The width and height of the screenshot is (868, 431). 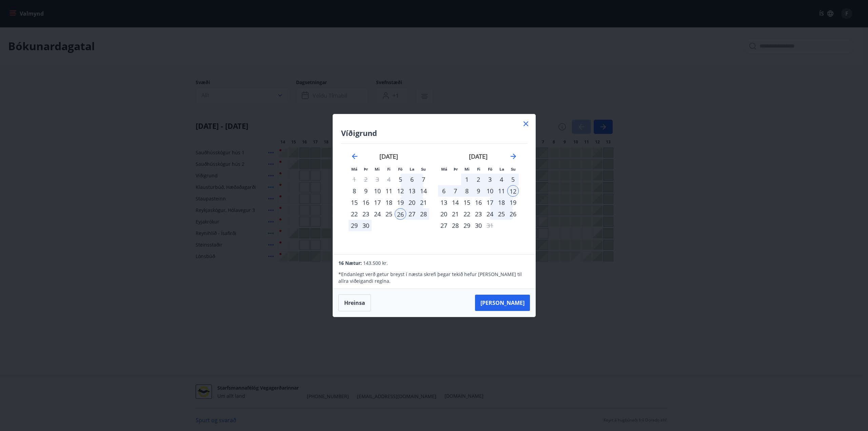 What do you see at coordinates (400, 191) in the screenshot?
I see `div: 12` at bounding box center [400, 191].